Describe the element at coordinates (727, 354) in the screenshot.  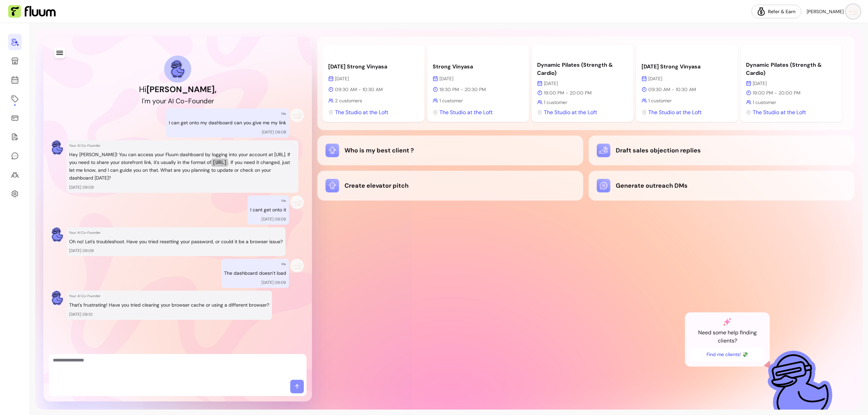
I see `button: Find me clients! 💸` at that location.